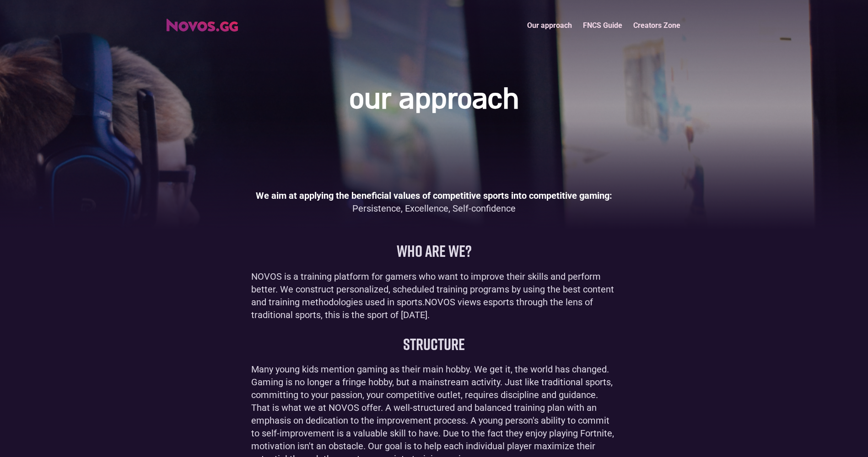 This screenshot has height=457, width=868. Describe the element at coordinates (434, 296) in the screenshot. I see `div: NOVOS is a training platform for gamers who want to improve their skills and perform better. We c...` at that location.